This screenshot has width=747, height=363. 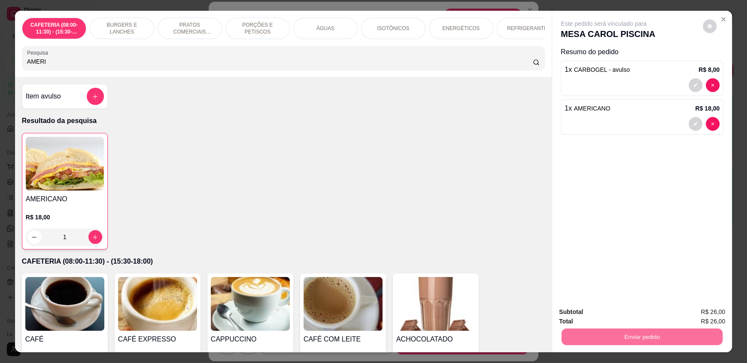 I want to click on input: Pesquisa, so click(x=280, y=61).